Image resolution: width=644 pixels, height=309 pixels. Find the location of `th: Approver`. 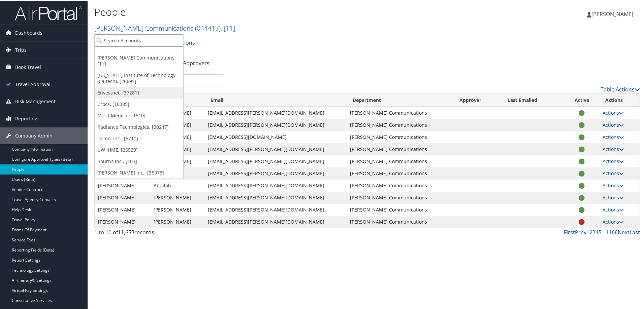

th: Approver is located at coordinates (477, 99).